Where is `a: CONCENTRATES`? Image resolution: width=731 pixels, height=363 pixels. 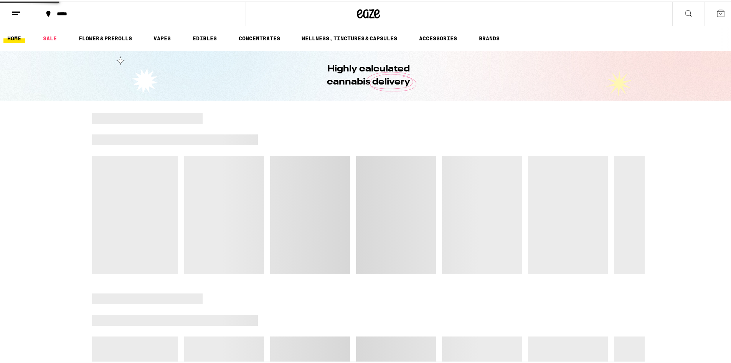 a: CONCENTRATES is located at coordinates (260, 37).